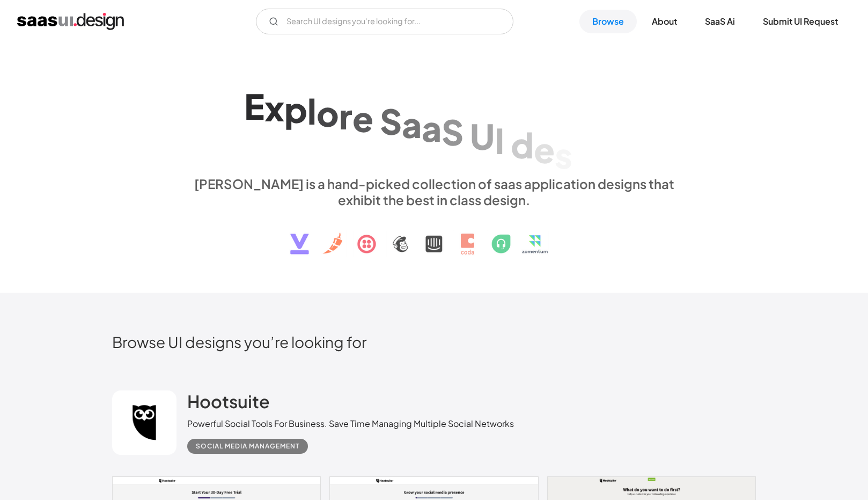  What do you see at coordinates (522, 145) in the screenshot?
I see `div: d` at bounding box center [522, 145].